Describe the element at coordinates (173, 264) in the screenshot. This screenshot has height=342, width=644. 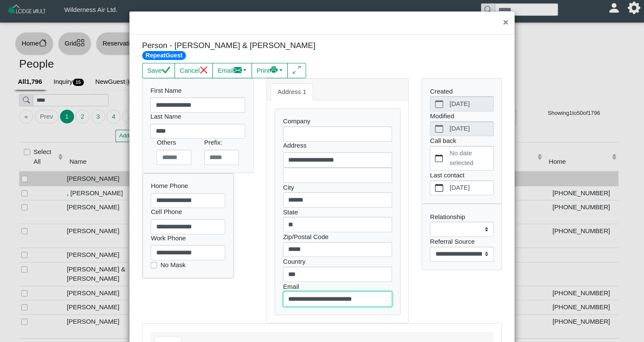
I see `label: No Mask` at that location.